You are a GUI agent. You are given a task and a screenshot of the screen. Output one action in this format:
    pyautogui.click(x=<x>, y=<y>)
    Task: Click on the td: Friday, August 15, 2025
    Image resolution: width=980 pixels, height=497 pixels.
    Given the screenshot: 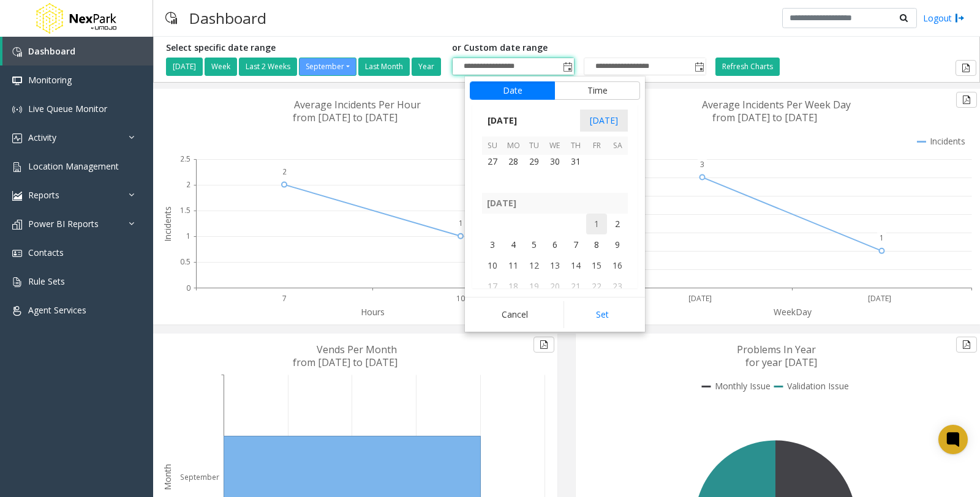 What is the action you would take?
    pyautogui.click(x=596, y=266)
    